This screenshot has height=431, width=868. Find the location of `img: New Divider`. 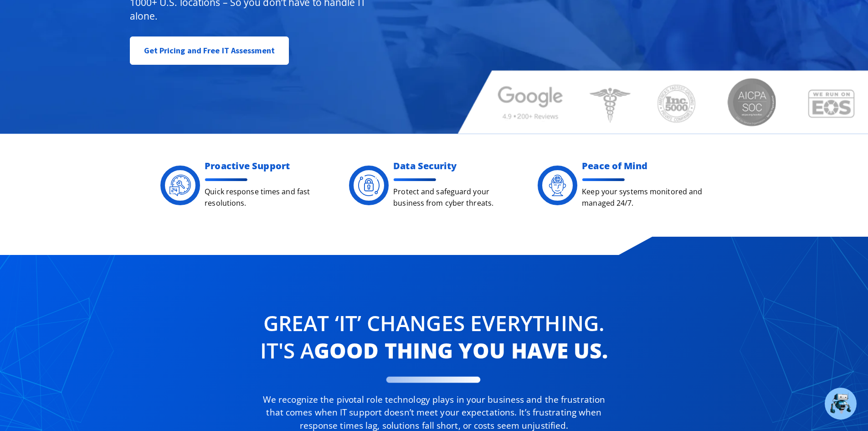

img: New Divider is located at coordinates (434, 380).